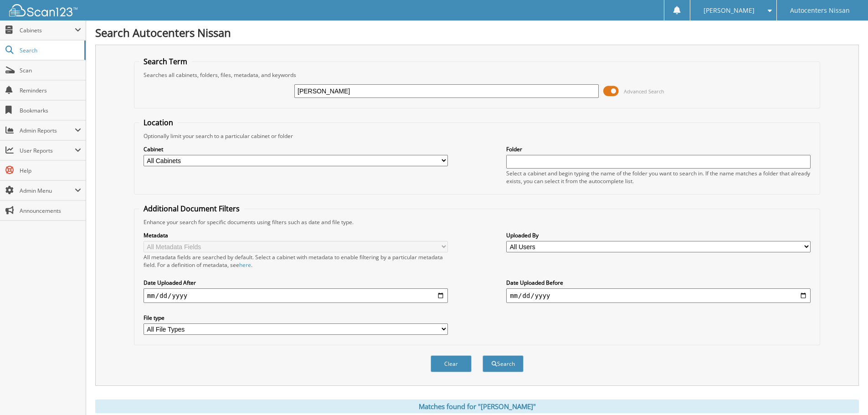 This screenshot has height=415, width=868. What do you see at coordinates (296, 262) in the screenshot?
I see `div: All metadata fields are searched by default. Select a cabinet with metadata to enable filtering b...` at bounding box center [296, 262].